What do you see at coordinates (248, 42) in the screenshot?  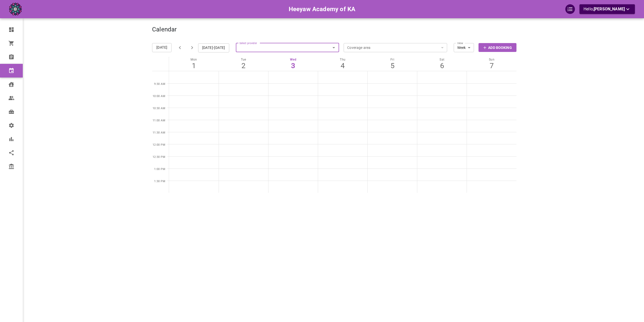 I see `label: Select provider` at bounding box center [248, 42].